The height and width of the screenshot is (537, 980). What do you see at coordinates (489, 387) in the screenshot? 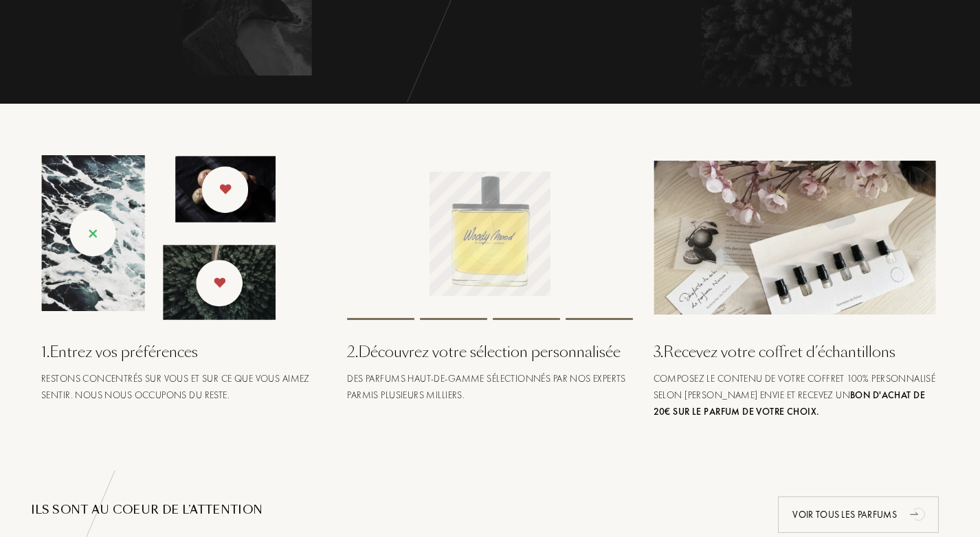
I see `div: Des parfums haut-de-gamme sélectionnés par nos experts parmis plusieurs milliers.` at bounding box center [489, 387].